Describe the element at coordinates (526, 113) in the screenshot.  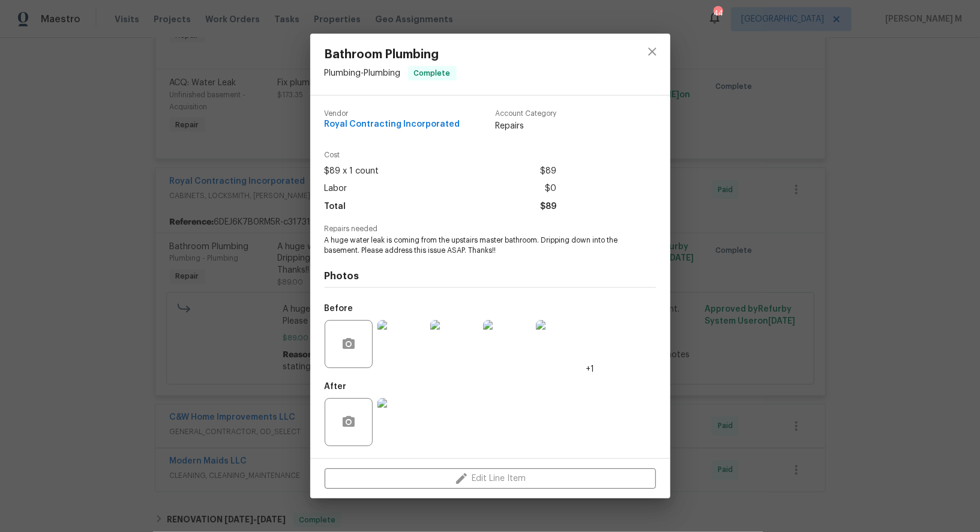
I see `span: Account Category` at that location.